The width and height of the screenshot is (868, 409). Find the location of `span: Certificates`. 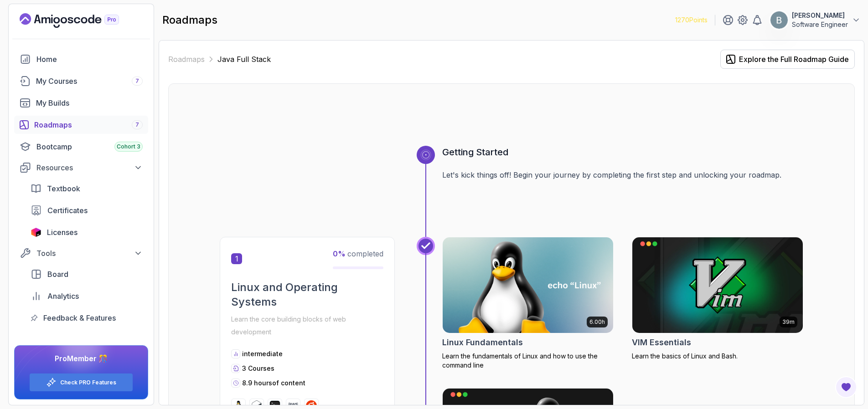

span: Certificates is located at coordinates (67, 211).